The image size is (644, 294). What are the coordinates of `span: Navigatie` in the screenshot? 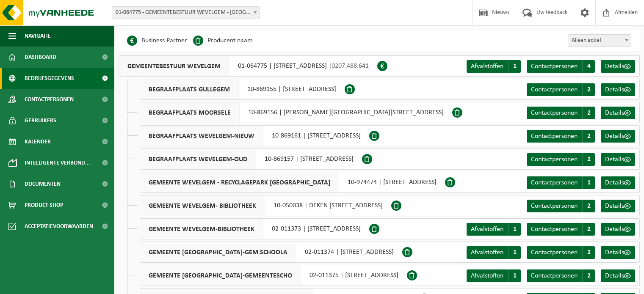 It's located at (38, 36).